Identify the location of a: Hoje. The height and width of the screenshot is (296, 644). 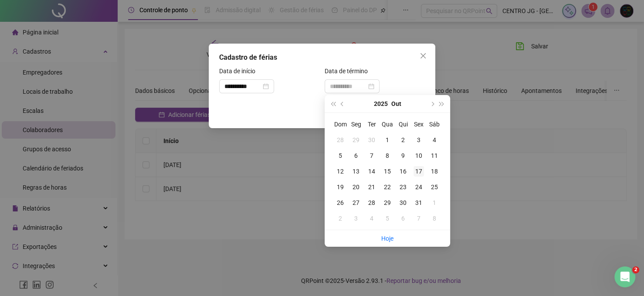
(388, 239).